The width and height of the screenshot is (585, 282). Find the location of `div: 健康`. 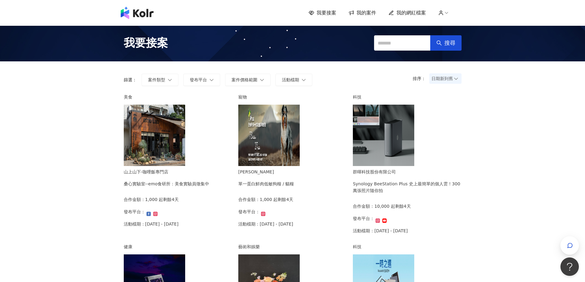

div: 健康 is located at coordinates (154, 247).